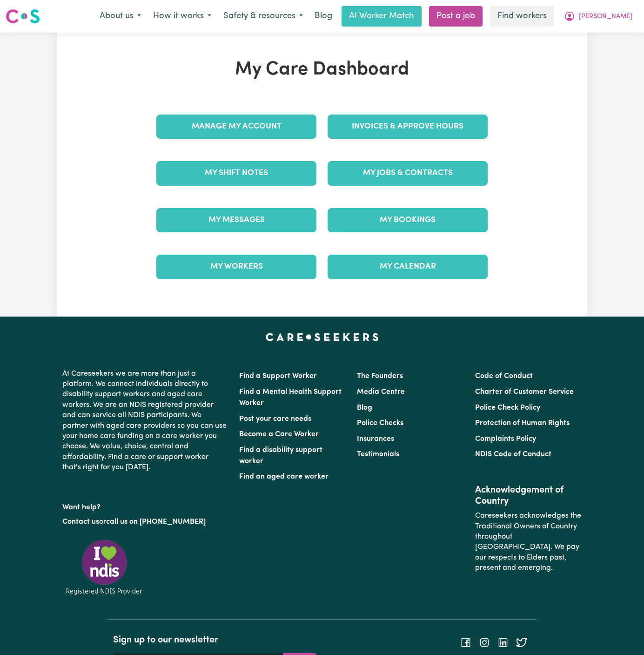 The width and height of the screenshot is (644, 655). What do you see at coordinates (120, 17) in the screenshot?
I see `button: About us` at bounding box center [120, 17].